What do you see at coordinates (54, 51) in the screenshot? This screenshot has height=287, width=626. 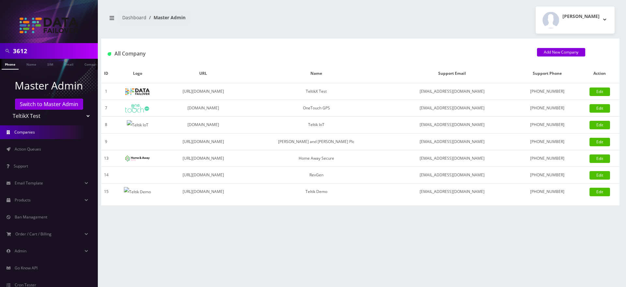 I see `input: Search in Company` at bounding box center [54, 51].